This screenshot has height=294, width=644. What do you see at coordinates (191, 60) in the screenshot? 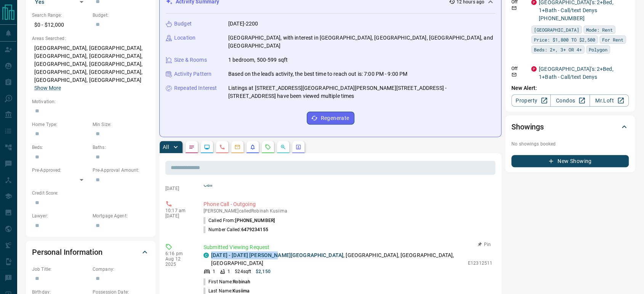
I see `p: Size & Rooms` at bounding box center [191, 60].